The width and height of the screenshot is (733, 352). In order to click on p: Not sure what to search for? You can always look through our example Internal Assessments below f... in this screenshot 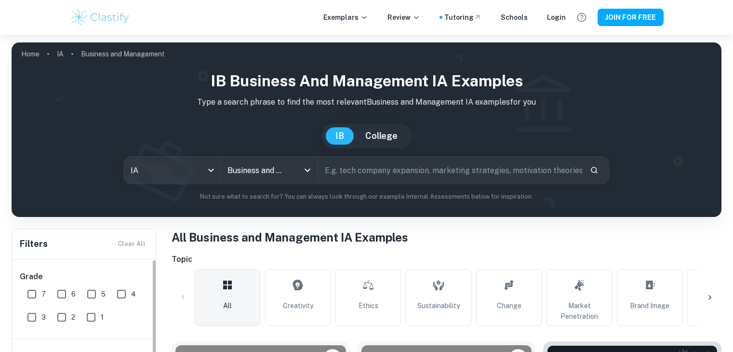, I will do `click(366, 197)`.